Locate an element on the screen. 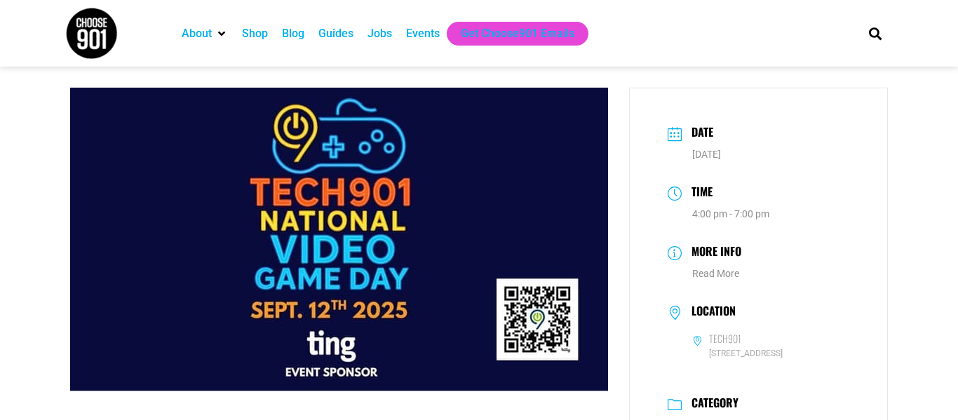  div: Get Choose901 Emails is located at coordinates (518, 34).